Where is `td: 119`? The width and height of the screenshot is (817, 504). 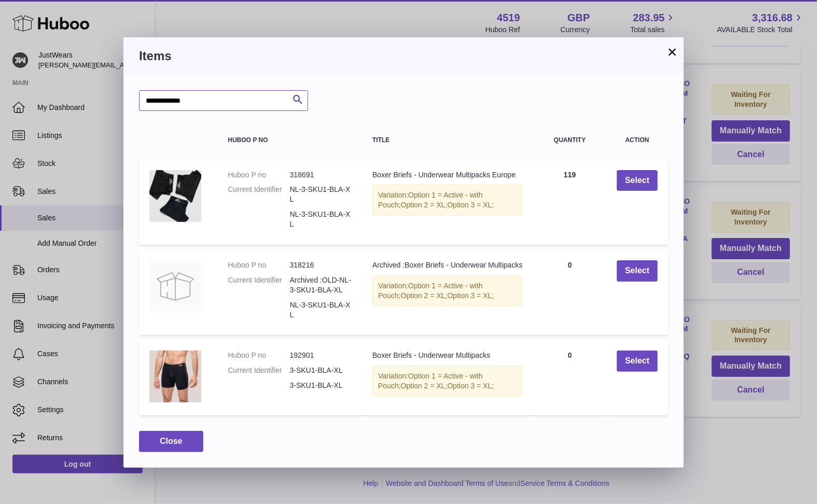 td: 119 is located at coordinates (570, 202).